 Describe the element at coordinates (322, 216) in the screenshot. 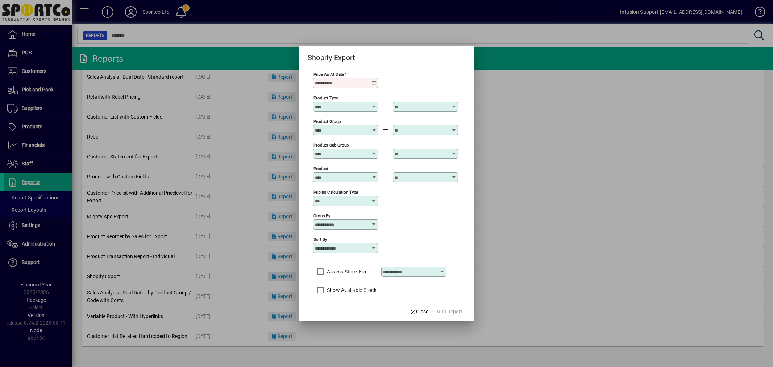

I see `mat-label: Group By` at that location.